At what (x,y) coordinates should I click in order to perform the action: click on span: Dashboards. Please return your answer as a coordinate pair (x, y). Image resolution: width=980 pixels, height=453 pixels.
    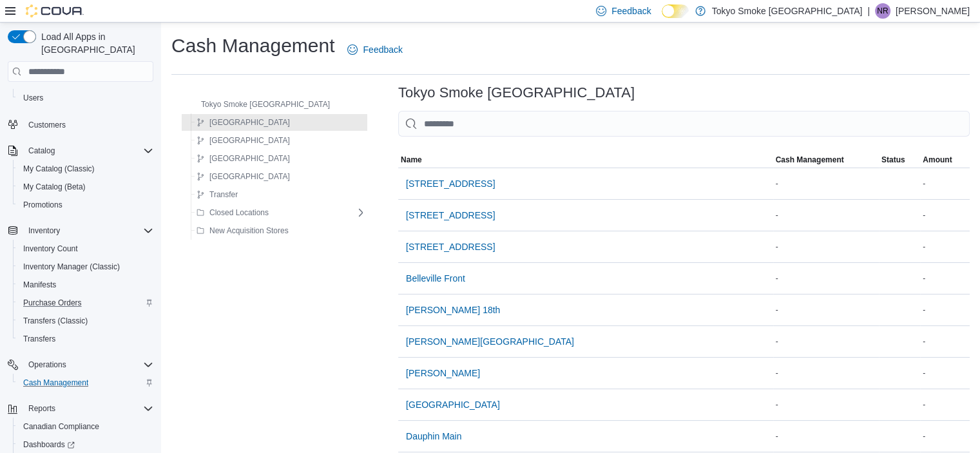
    Looking at the image, I should click on (49, 445).